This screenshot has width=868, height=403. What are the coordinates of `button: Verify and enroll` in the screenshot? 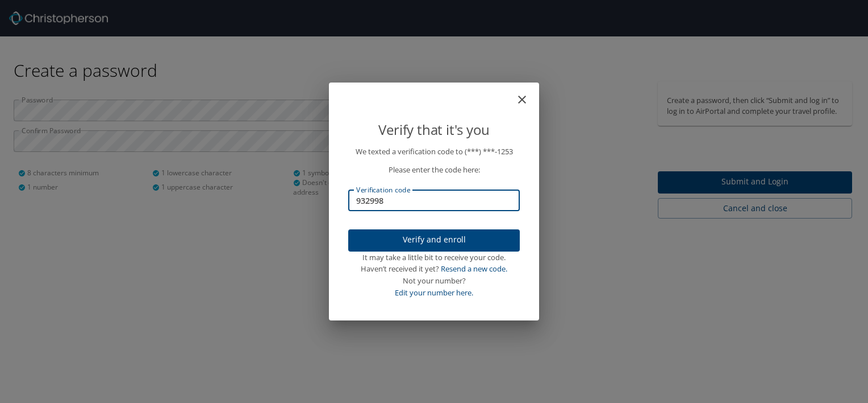 It's located at (434, 240).